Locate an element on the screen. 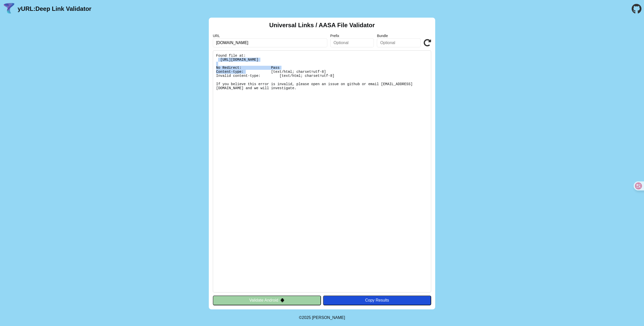  button: Validate Android is located at coordinates (267, 300).